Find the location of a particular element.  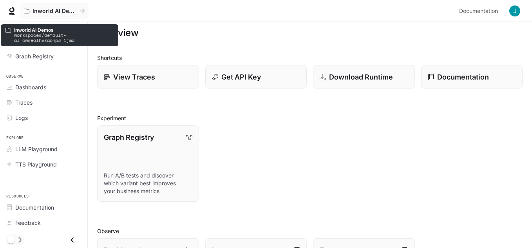

p: Download Runtime is located at coordinates (361, 77).